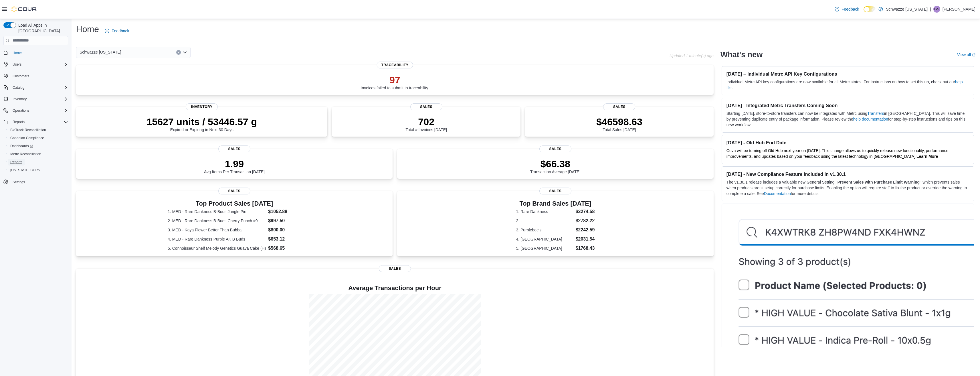  Describe the element at coordinates (36, 111) in the screenshot. I see `button: Operations` at that location.